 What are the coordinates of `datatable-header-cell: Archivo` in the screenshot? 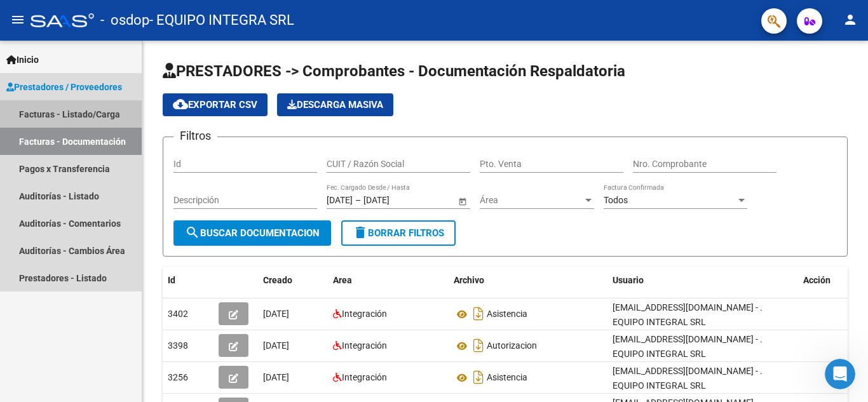 It's located at (528, 280).